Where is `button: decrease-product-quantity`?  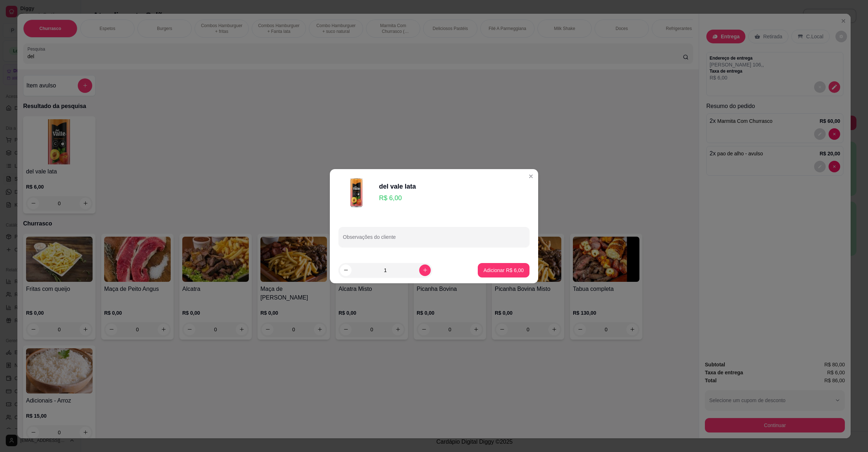
button: decrease-product-quantity is located at coordinates (346, 271).